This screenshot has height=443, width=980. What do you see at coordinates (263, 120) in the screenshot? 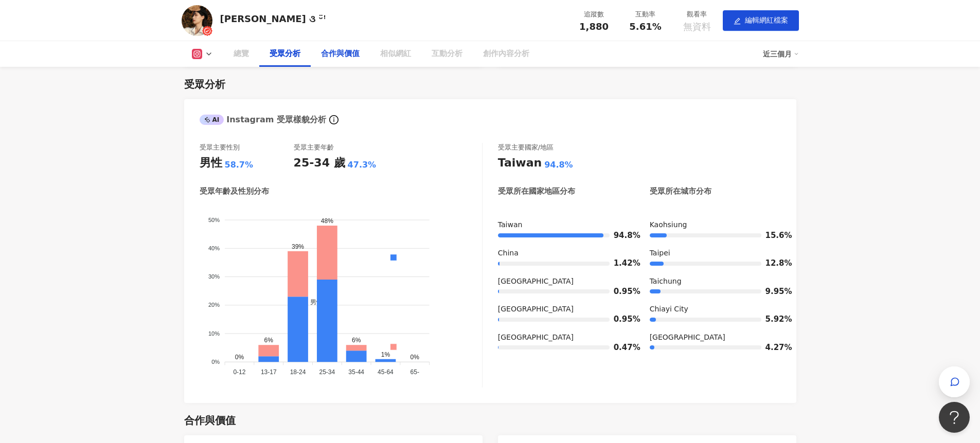
I see `div: Instagram 受眾樣貌分析` at bounding box center [263, 120].